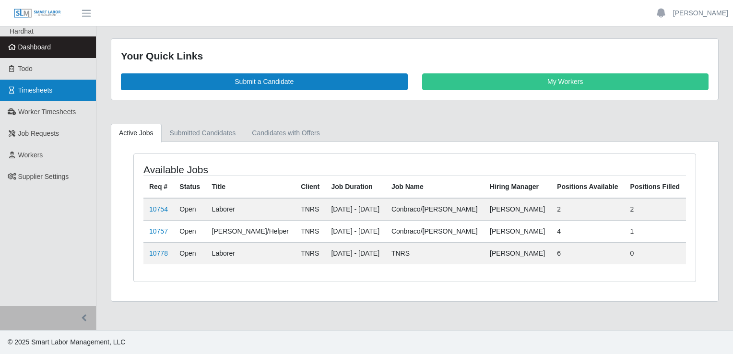 This screenshot has height=354, width=733. Describe the element at coordinates (22, 31) in the screenshot. I see `span: Hardhat` at that location.